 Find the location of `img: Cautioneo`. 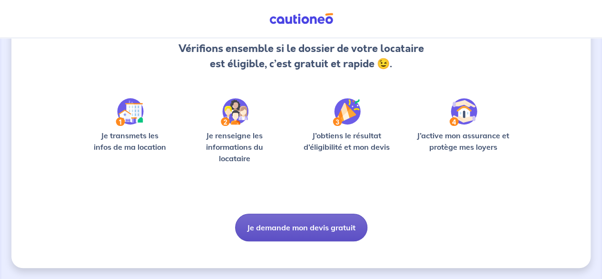

img: Cautioneo is located at coordinates (301, 19).